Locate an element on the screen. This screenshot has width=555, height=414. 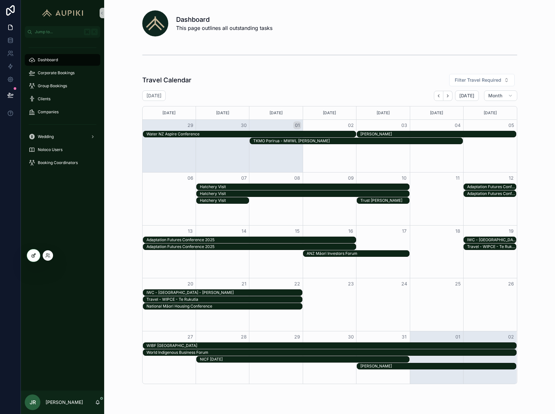
a: Dashboard is located at coordinates (63, 60).